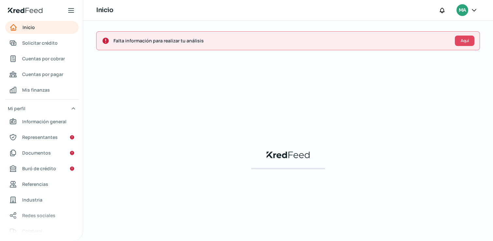  What do you see at coordinates (35, 184) in the screenshot?
I see `span: Referencias` at bounding box center [35, 184].